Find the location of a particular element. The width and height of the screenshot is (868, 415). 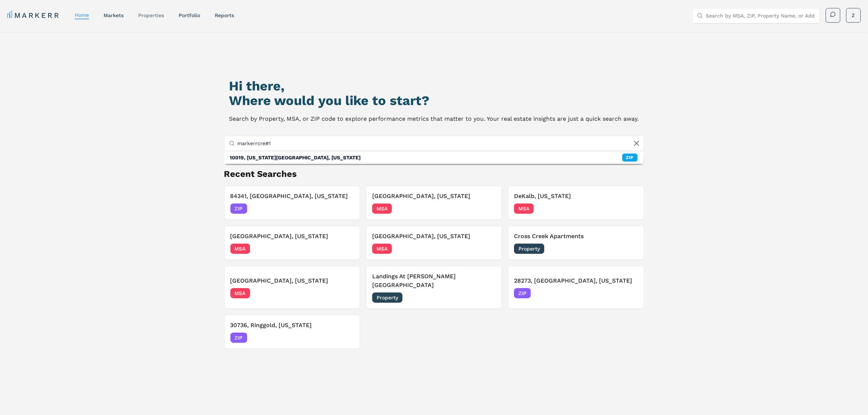

span: Z is located at coordinates (854, 15).